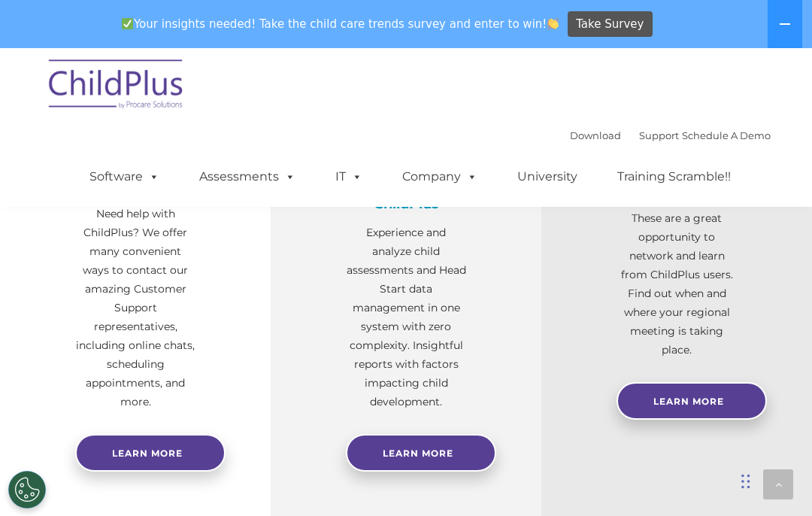  I want to click on span: Take Survey, so click(610, 24).